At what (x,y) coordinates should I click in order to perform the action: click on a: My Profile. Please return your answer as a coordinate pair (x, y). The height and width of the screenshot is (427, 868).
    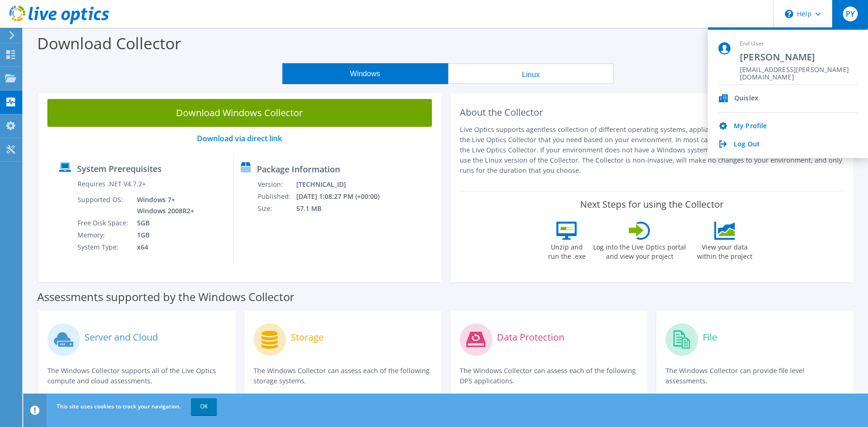
    Looking at the image, I should click on (750, 126).